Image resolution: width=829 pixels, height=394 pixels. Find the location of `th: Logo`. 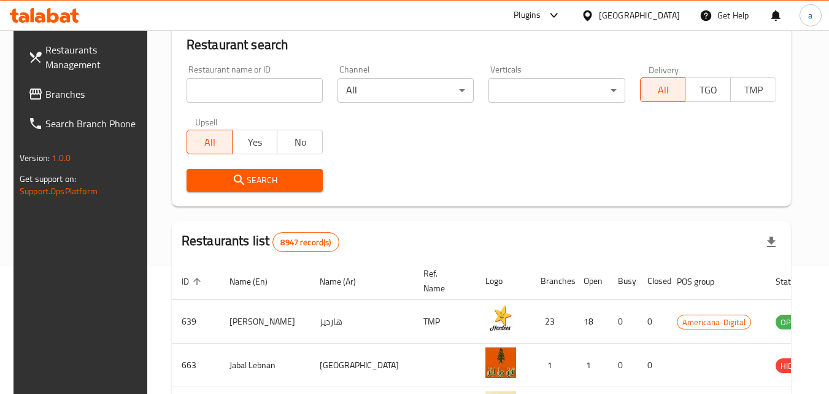

th: Logo is located at coordinates (503, 281).